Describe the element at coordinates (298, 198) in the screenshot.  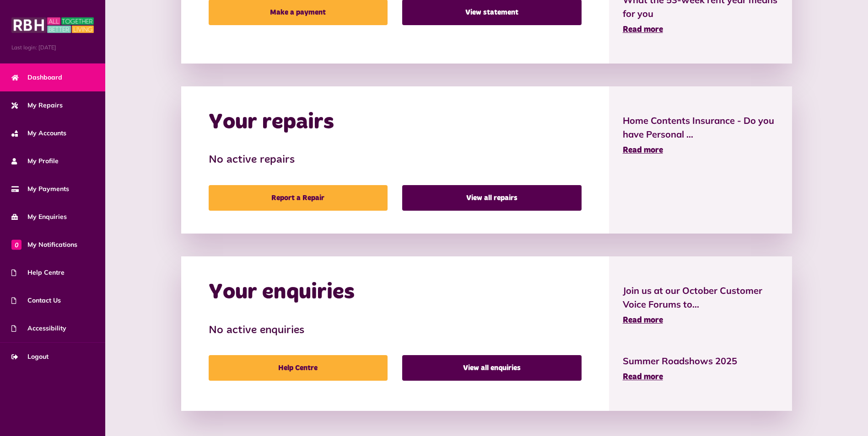
I see `a: Report a Repair` at that location.